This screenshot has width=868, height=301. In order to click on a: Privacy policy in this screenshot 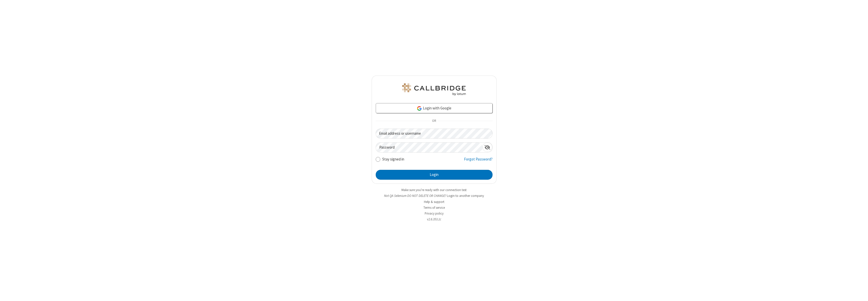, I will do `click(434, 213)`.